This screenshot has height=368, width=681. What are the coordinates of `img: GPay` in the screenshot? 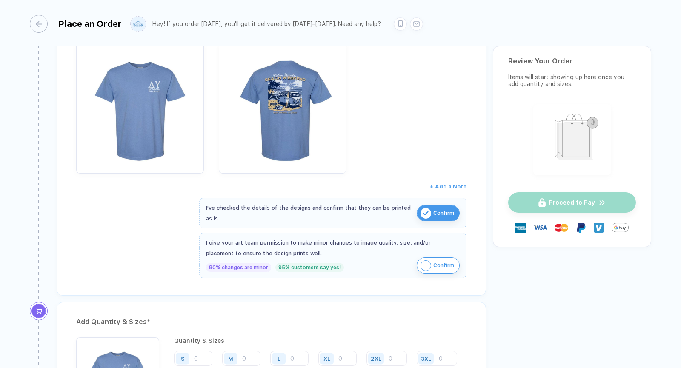 It's located at (621, 228).